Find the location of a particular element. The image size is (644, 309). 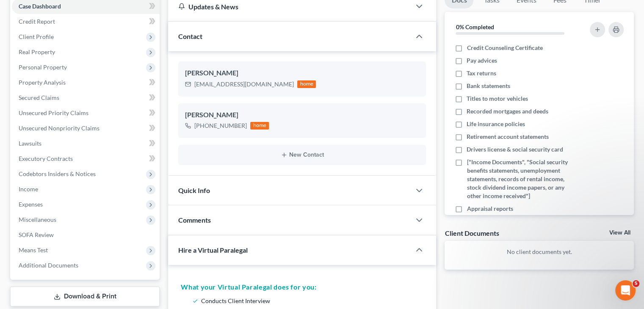

span: Drivers license & social security card is located at coordinates (515, 150).